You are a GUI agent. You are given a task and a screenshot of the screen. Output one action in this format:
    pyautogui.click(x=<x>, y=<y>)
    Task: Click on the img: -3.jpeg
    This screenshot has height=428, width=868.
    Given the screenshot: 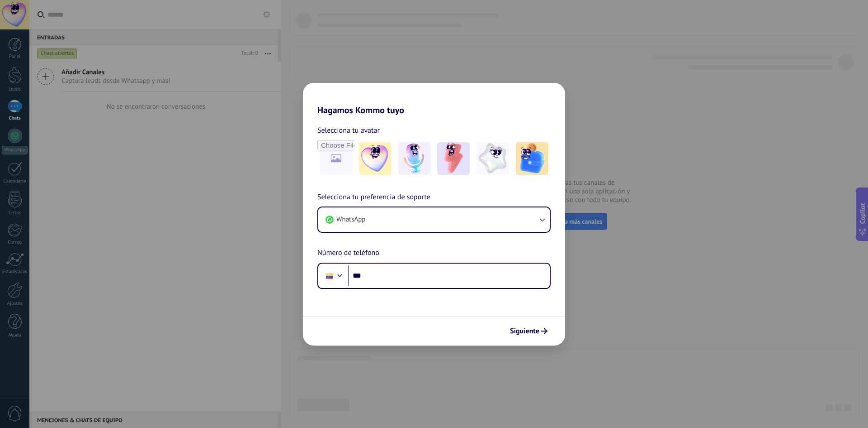 What is the action you would take?
    pyautogui.click(x=454, y=158)
    